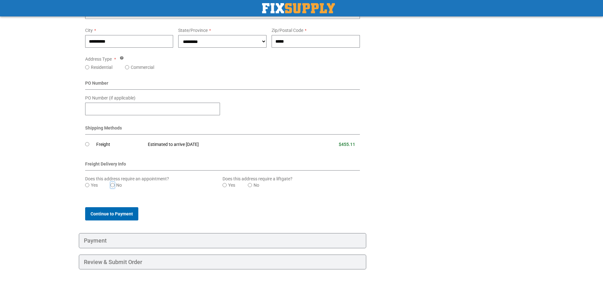 Image resolution: width=603 pixels, height=301 pixels. What do you see at coordinates (110, 98) in the screenshot?
I see `span: PO Number (if applicable)` at bounding box center [110, 98].